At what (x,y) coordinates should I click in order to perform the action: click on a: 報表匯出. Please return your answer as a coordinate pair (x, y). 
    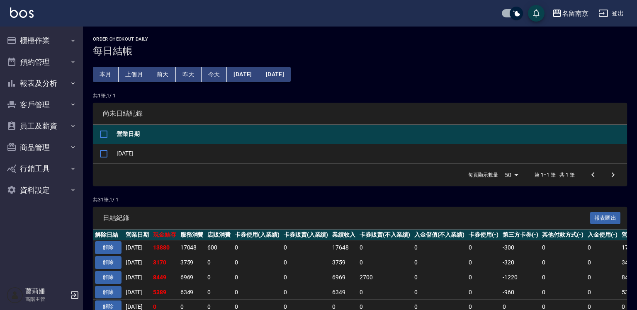
    Looking at the image, I should click on (606, 217).